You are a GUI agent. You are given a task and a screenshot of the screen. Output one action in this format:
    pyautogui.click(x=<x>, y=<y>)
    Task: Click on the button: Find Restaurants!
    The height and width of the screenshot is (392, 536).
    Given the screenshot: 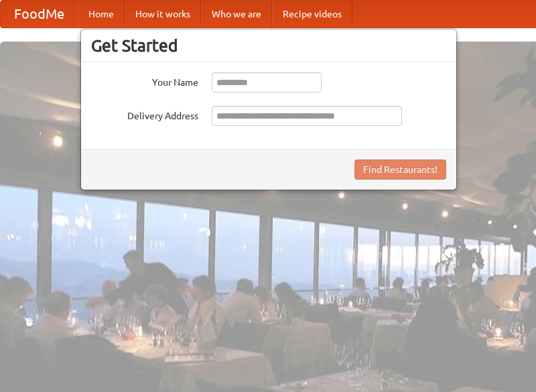 What is the action you would take?
    pyautogui.click(x=400, y=170)
    